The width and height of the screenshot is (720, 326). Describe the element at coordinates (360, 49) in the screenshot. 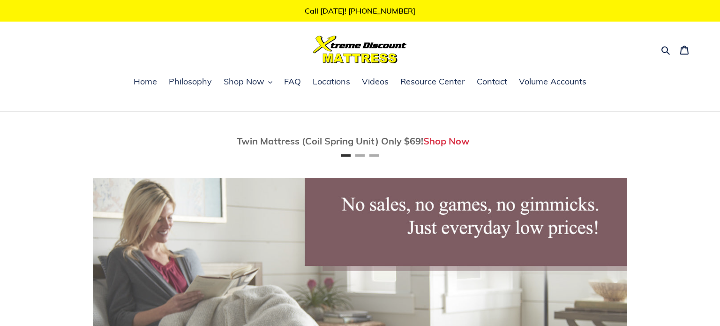

I see `img: Xtreme Discount Mattress` at that location.